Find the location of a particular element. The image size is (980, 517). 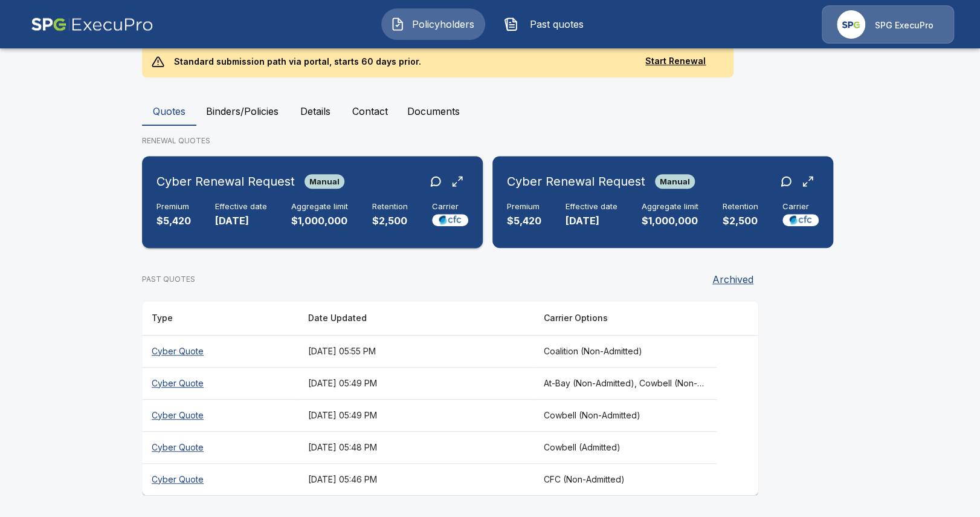

th: Coalition (Non-Admitted) is located at coordinates (625, 350).